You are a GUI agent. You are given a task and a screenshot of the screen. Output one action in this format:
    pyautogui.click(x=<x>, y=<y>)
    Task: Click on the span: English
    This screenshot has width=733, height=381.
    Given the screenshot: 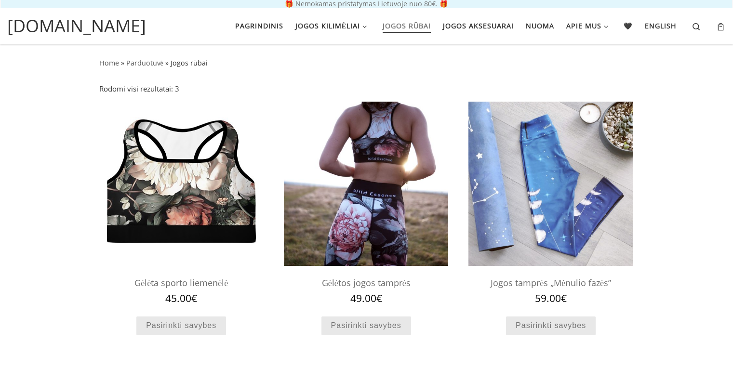 What is the action you would take?
    pyautogui.click(x=660, y=25)
    